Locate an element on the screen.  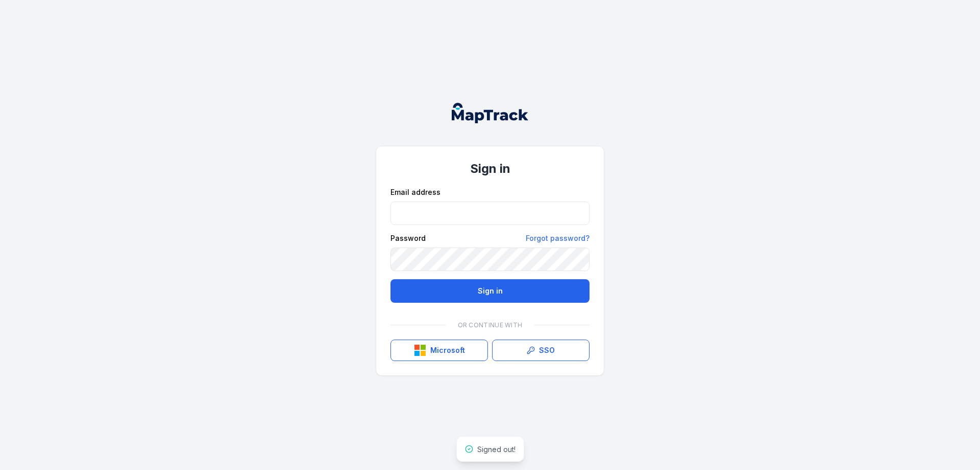
a: Forgot password? is located at coordinates (557, 238).